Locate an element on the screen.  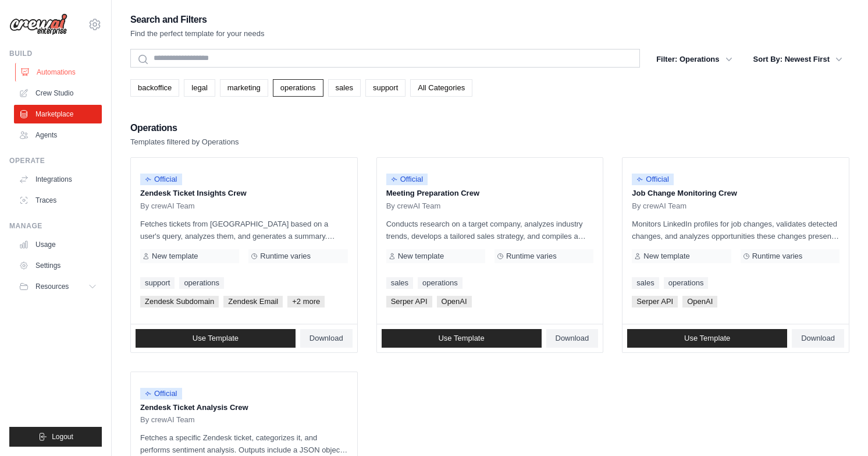
p: Conducts research on a target company, analyzes industry trends, develops a tailored sales strate... is located at coordinates (489, 230).